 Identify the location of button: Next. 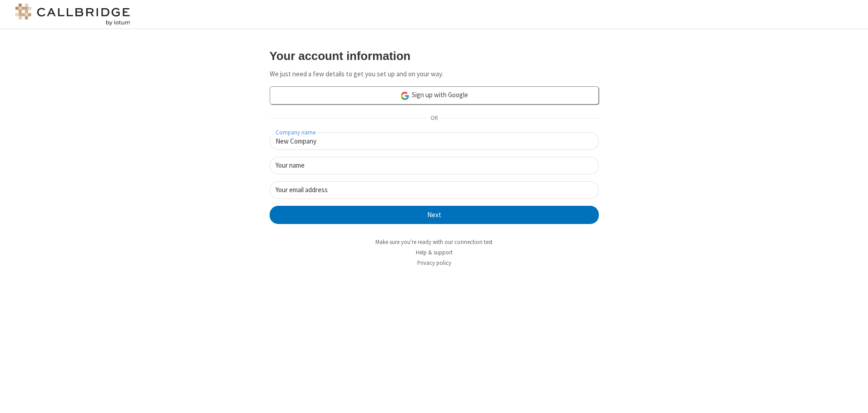
(434, 215).